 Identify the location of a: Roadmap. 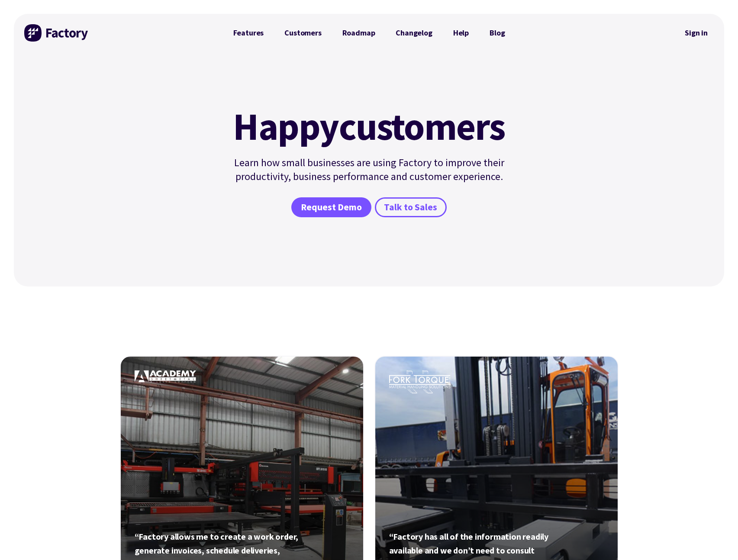
(358, 33).